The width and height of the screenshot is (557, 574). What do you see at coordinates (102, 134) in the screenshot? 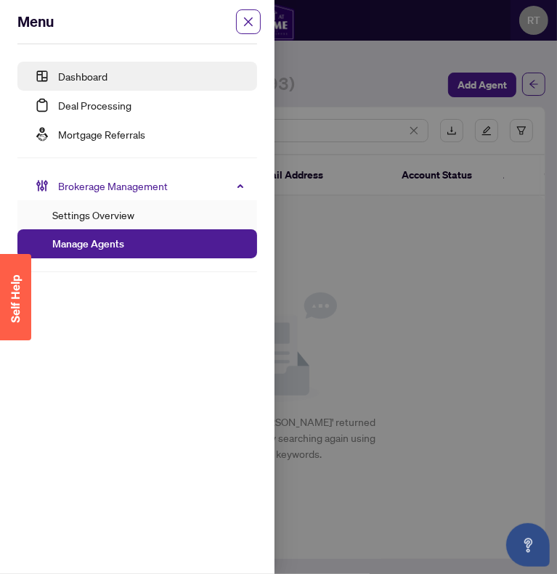
I see `a: Mortgage Referrals` at bounding box center [102, 134].